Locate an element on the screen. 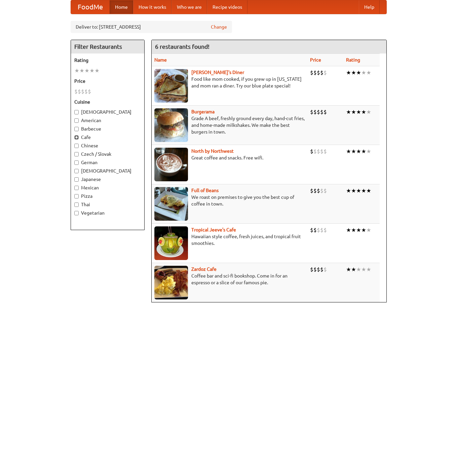 This screenshot has width=457, height=476. img: jeeves.jpg is located at coordinates (171, 243).